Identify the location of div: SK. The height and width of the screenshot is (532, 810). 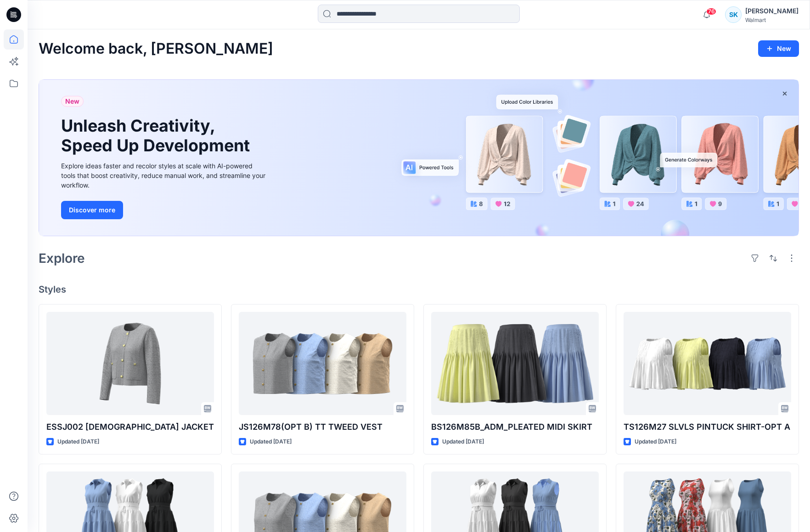
(733, 14).